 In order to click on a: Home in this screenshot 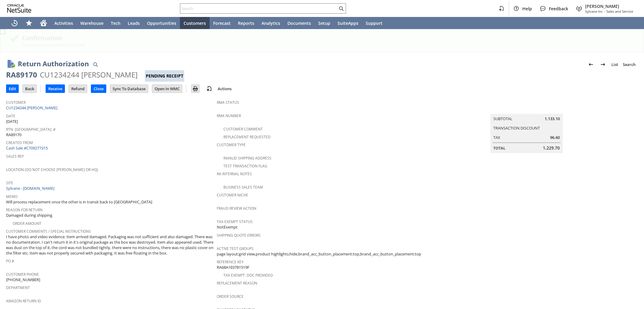, I will do `click(44, 23)`.